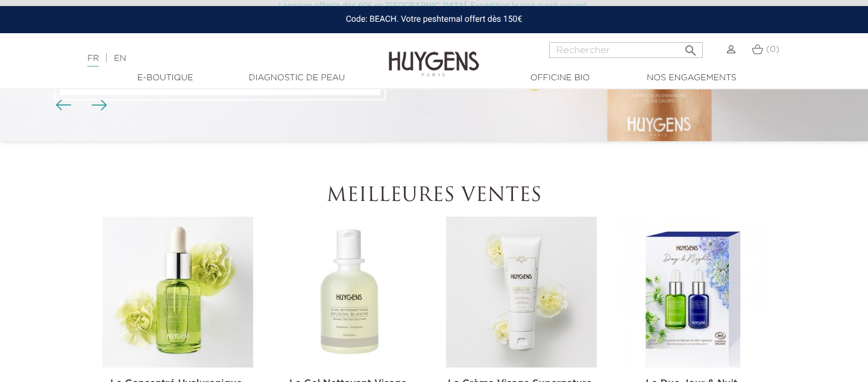  What do you see at coordinates (434, 55) in the screenshot?
I see `img: Huygens` at bounding box center [434, 55].